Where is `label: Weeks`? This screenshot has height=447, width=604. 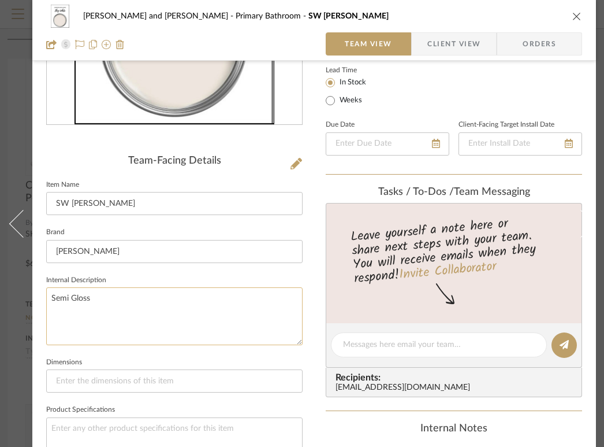 label: Weeks is located at coordinates (349, 101).